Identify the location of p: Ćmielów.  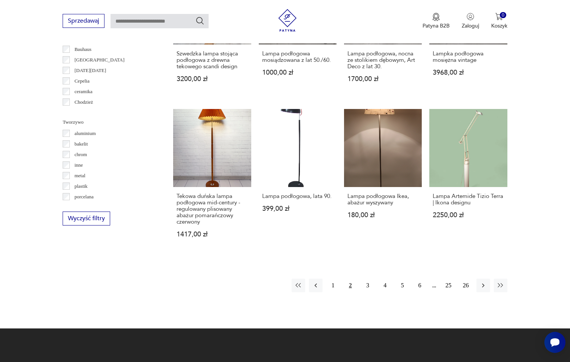
(83, 113).